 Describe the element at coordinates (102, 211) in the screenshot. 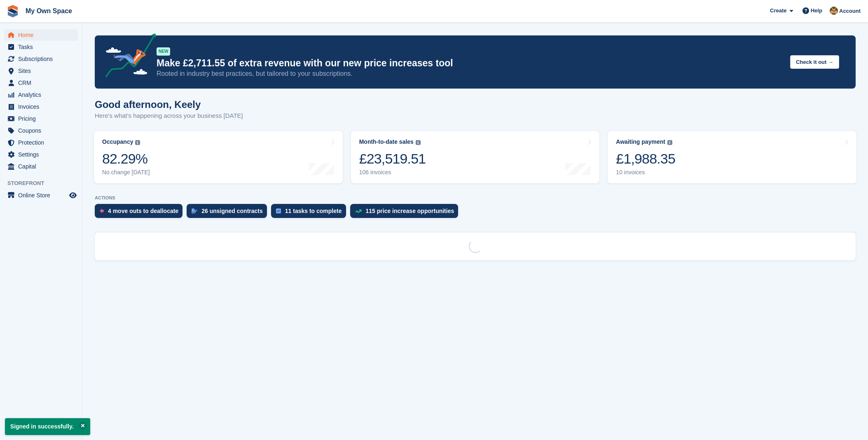

I see `img: move_outs_to_deallocate_icon-f764333ba52eb49d3ac5e1228854f67142a1ed5810a6f6cc68b1a99e826820c5.svg` at that location.